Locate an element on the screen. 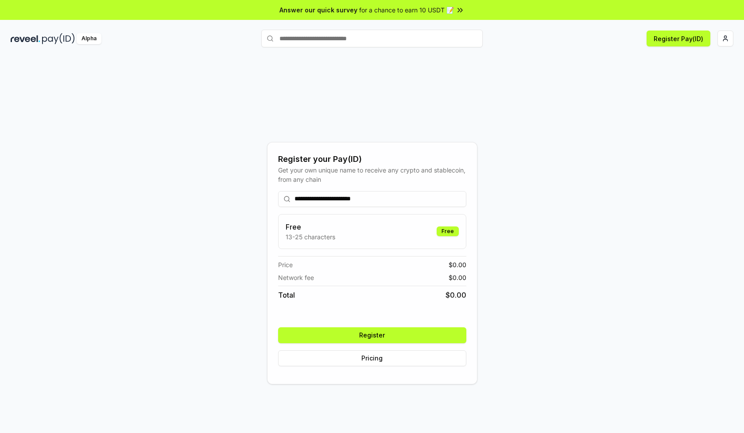 The width and height of the screenshot is (744, 433). button: Register is located at coordinates (372, 336).